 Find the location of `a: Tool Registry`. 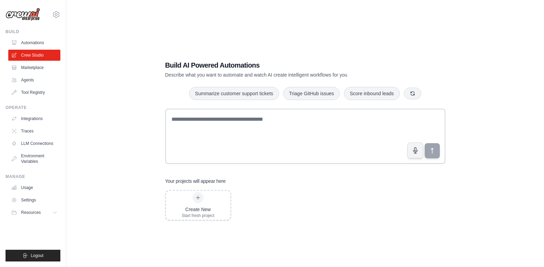

a: Tool Registry is located at coordinates (34, 92).